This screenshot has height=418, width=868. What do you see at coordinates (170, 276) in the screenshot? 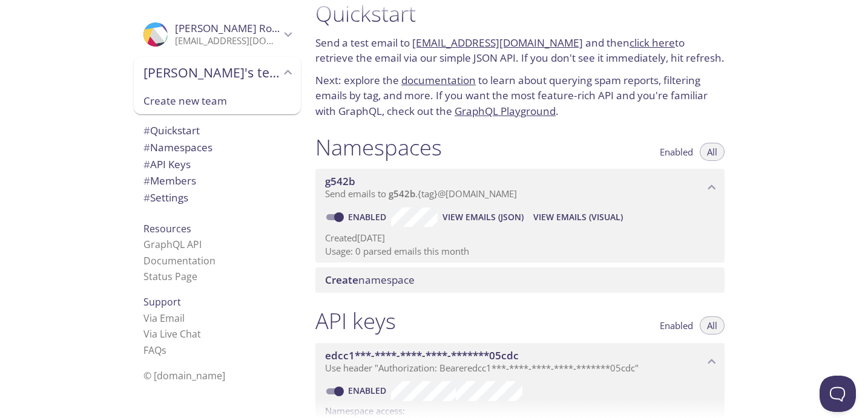
I see `a: Status Page` at bounding box center [170, 276].